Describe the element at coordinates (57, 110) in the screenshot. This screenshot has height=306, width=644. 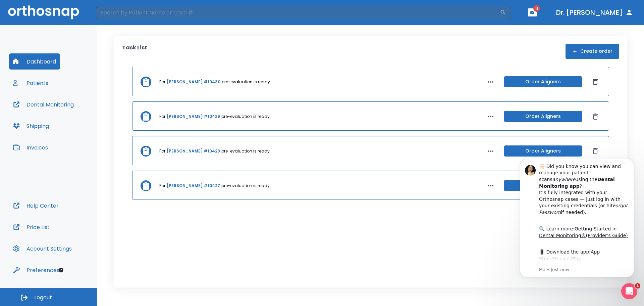
I see `a: Google Play` at that location.